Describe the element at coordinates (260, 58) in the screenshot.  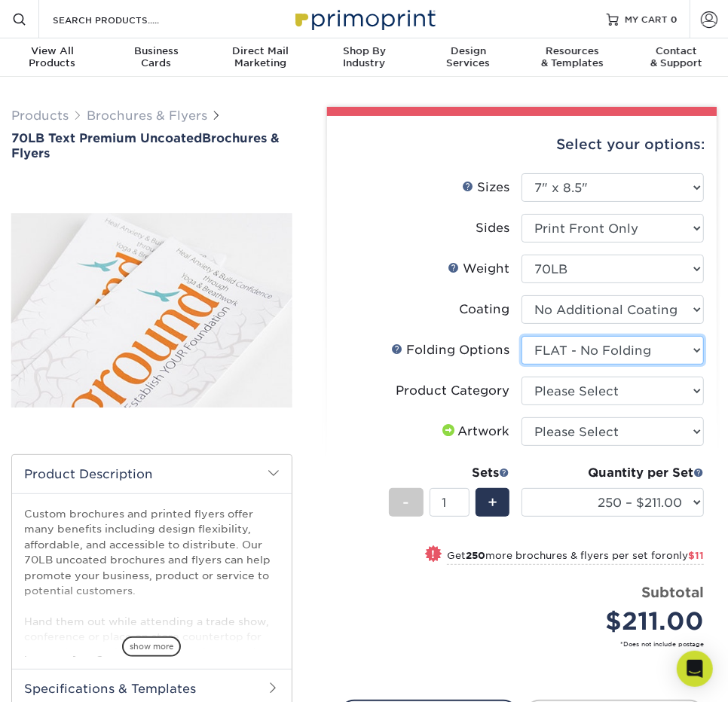
I see `div: Marketing` at that location.